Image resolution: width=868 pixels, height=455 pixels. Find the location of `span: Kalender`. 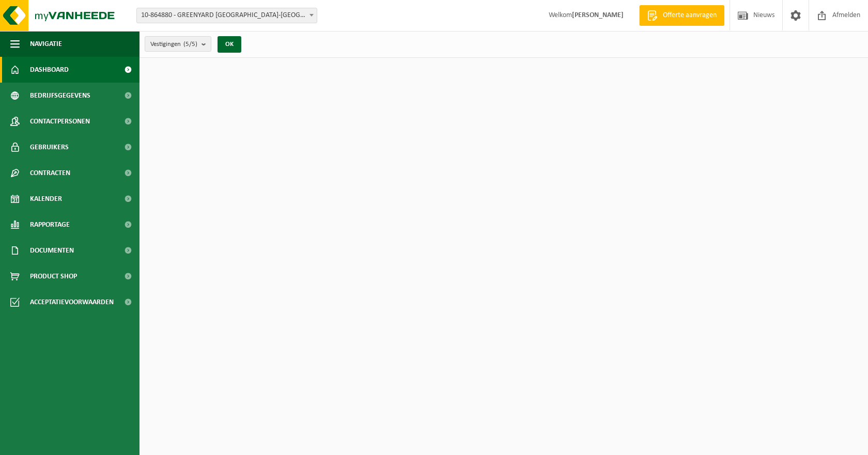

span: Kalender is located at coordinates (46, 199).